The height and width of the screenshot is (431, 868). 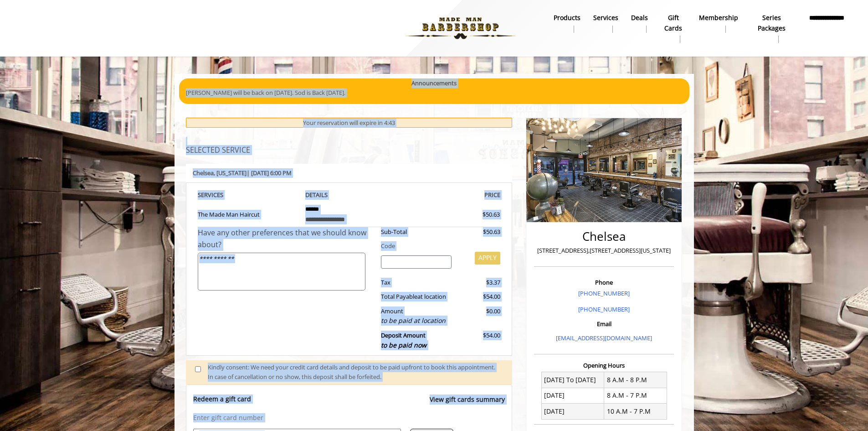 What do you see at coordinates (771, 22) in the screenshot?
I see `b: Series packages` at bounding box center [771, 22].